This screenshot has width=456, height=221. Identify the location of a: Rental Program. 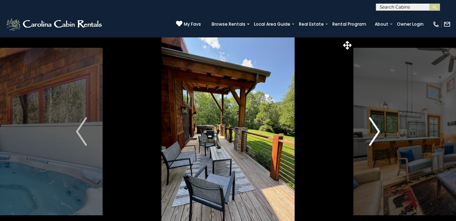
(349, 24).